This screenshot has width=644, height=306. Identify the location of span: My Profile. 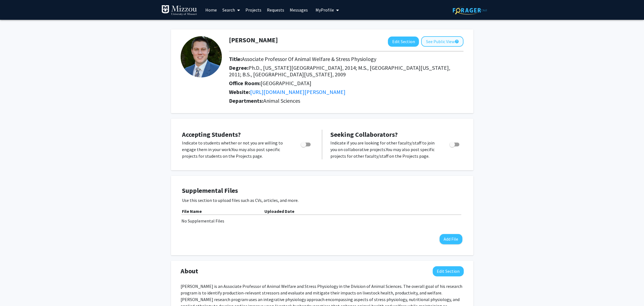
(325, 10).